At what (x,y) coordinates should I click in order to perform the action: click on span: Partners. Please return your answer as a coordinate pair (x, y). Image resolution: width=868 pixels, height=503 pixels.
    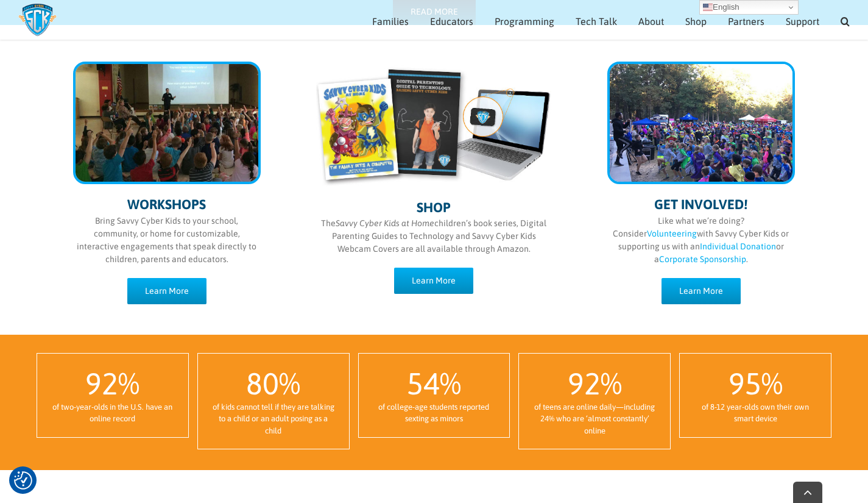
    Looking at the image, I should click on (747, 22).